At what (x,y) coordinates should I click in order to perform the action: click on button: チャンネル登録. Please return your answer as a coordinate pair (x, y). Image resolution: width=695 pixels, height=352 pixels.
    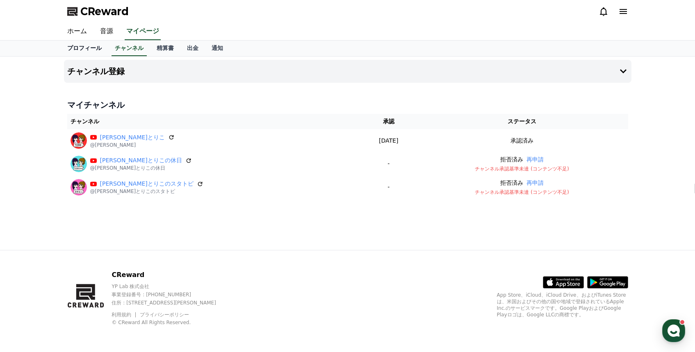
    Looking at the image, I should click on (348, 71).